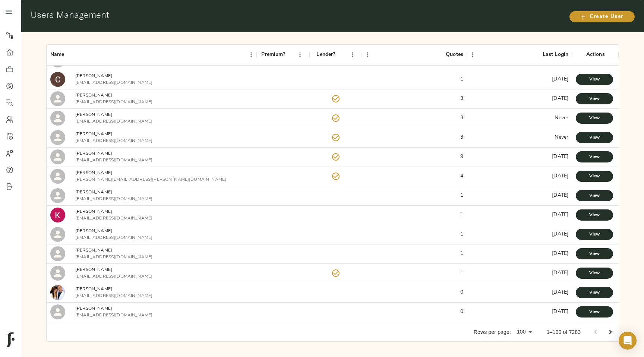  I want to click on span: Create User, so click(602, 17).